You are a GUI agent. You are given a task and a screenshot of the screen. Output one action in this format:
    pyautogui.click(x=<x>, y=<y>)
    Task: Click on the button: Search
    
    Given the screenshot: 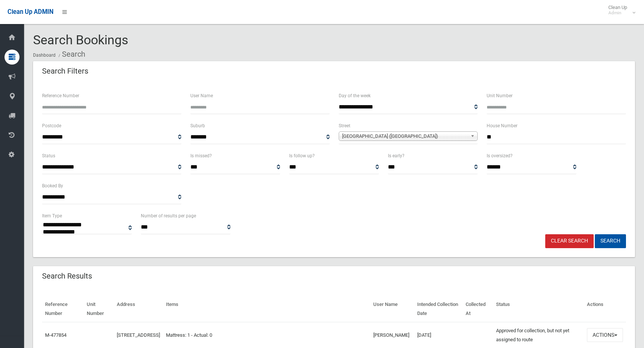 What is the action you would take?
    pyautogui.click(x=610, y=241)
    